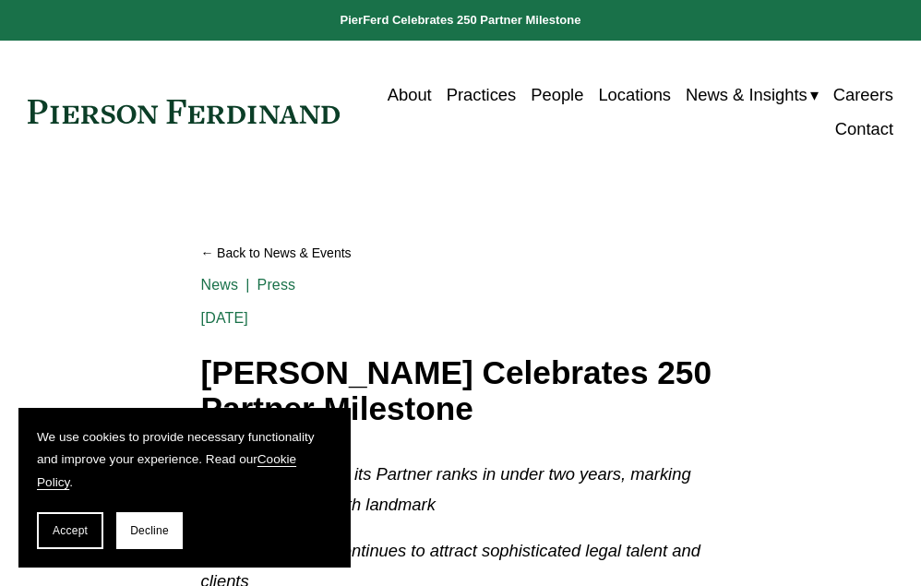 This screenshot has height=586, width=921. I want to click on a: About, so click(410, 94).